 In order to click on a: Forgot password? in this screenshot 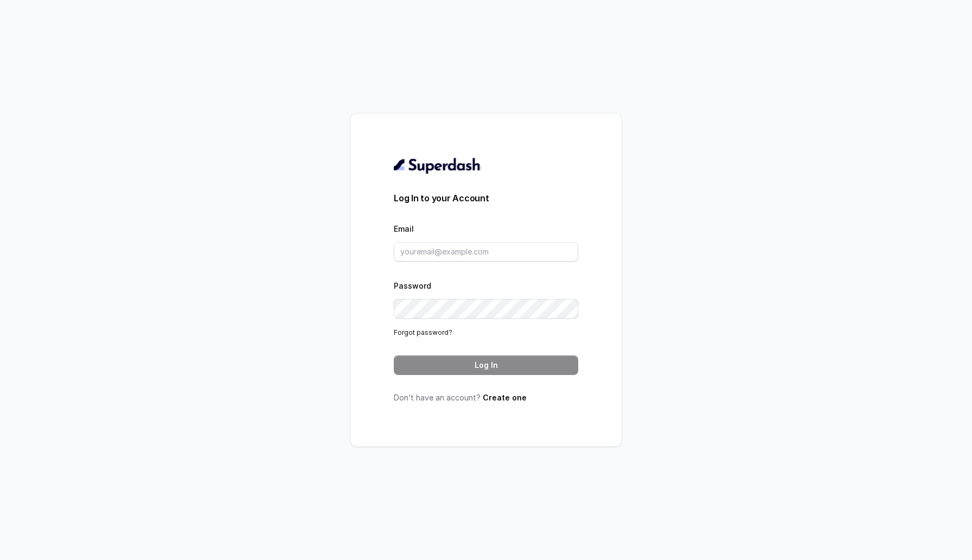, I will do `click(423, 332)`.